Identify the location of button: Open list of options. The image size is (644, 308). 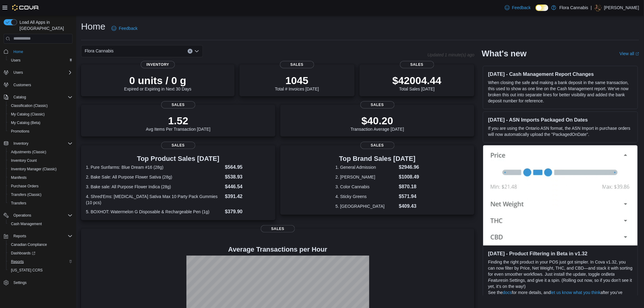
(197, 51).